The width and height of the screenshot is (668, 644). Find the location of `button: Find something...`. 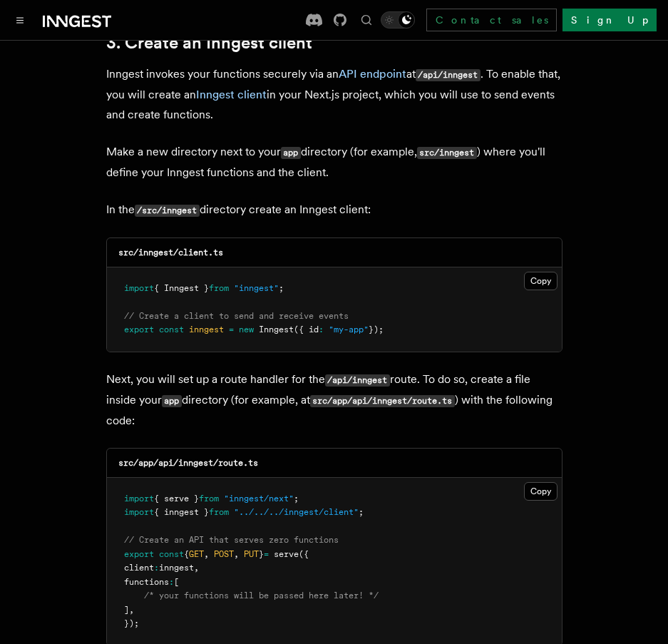

button: Find something... is located at coordinates (366, 20).